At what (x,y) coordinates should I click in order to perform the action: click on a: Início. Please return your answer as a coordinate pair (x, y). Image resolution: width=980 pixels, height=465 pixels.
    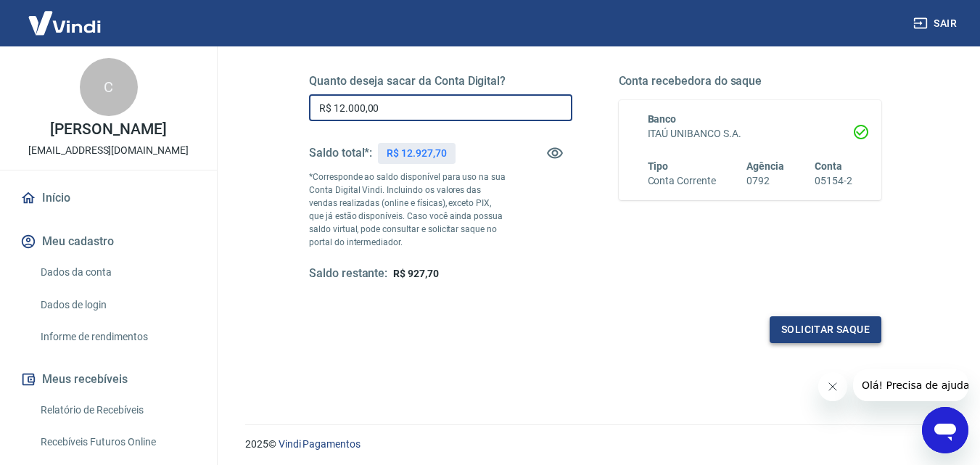
    Looking at the image, I should click on (108, 198).